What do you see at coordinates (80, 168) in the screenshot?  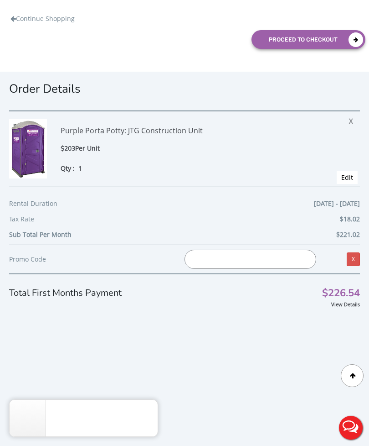 I see `span: 1` at bounding box center [80, 168].